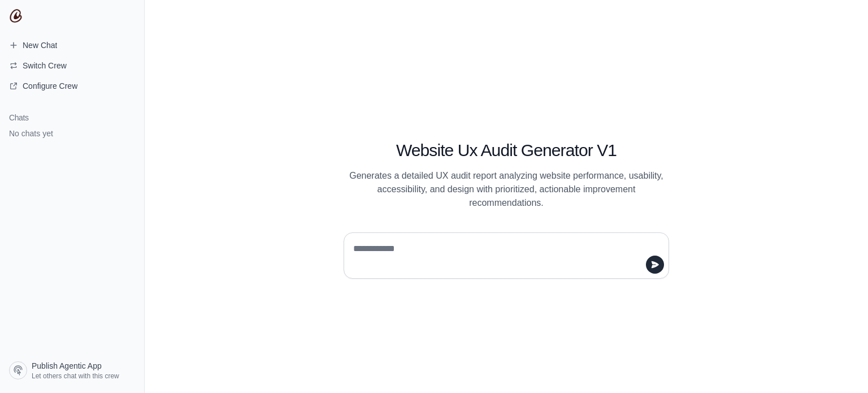 The width and height of the screenshot is (868, 393). Describe the element at coordinates (72, 66) in the screenshot. I see `button: Switch Crew` at that location.